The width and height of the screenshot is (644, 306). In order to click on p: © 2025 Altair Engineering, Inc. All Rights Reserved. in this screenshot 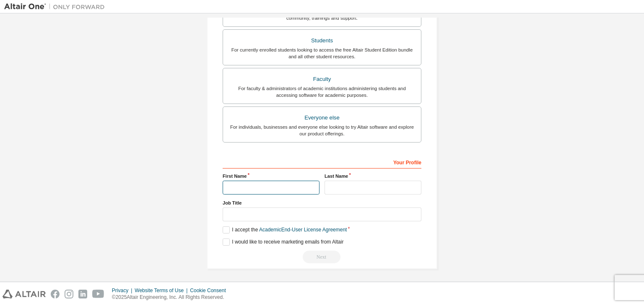, I will do `click(172, 297)`.